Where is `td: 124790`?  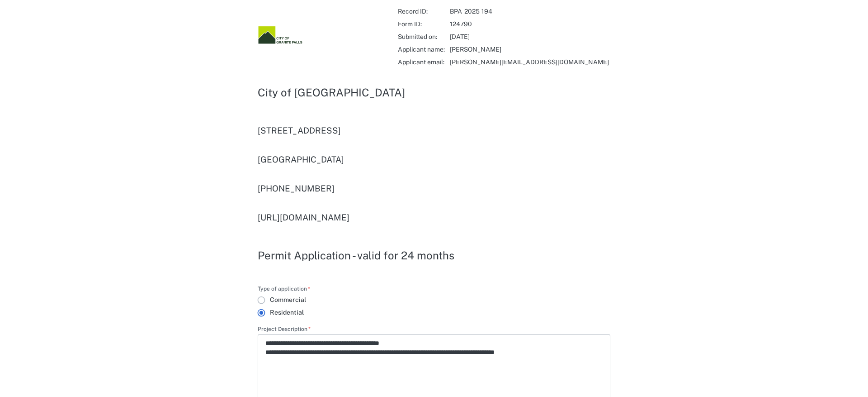 td: 124790 is located at coordinates (530, 24).